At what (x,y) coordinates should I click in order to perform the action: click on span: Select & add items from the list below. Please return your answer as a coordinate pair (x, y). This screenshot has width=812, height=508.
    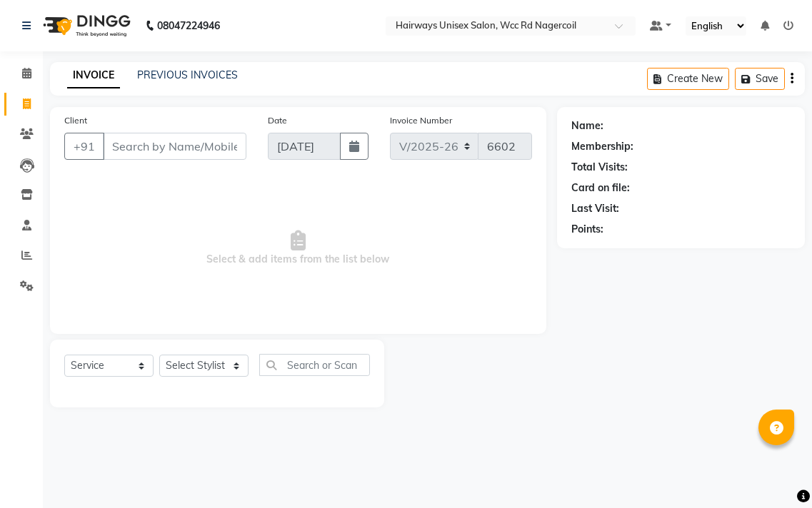
    Looking at the image, I should click on (298, 248).